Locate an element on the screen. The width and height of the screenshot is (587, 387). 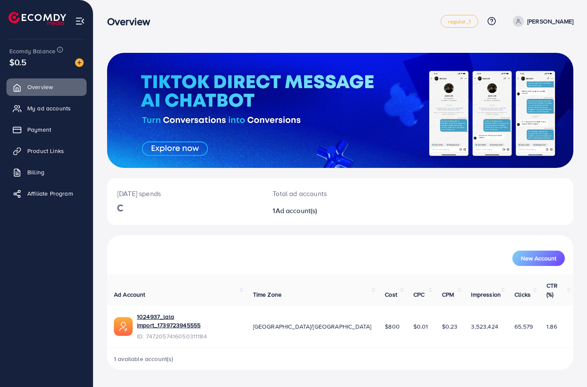
img: menu is located at coordinates (80, 21).